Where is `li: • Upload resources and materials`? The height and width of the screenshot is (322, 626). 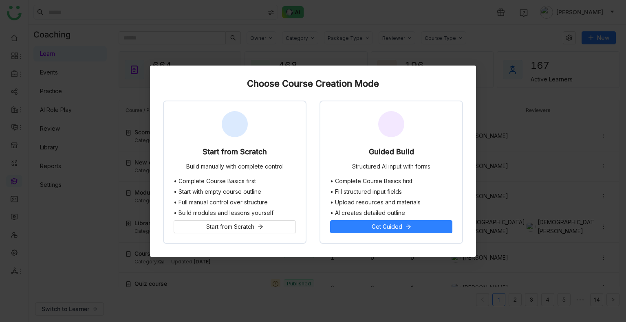
li: • Upload resources and materials is located at coordinates (391, 203).